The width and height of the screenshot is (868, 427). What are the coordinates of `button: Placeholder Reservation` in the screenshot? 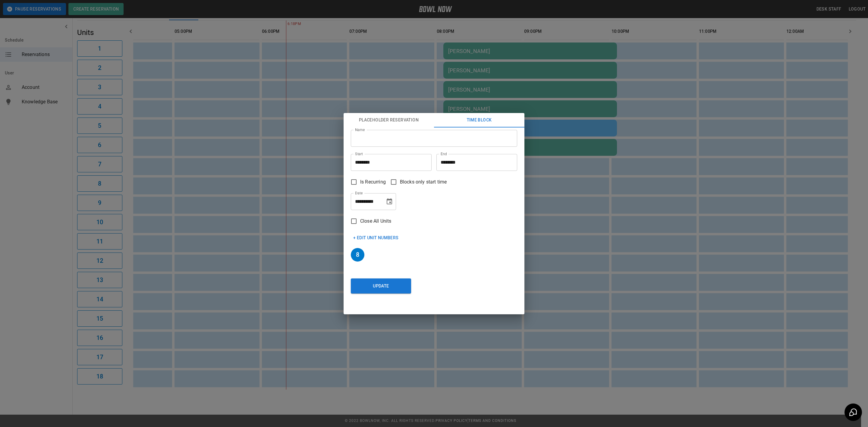 It's located at (389, 121).